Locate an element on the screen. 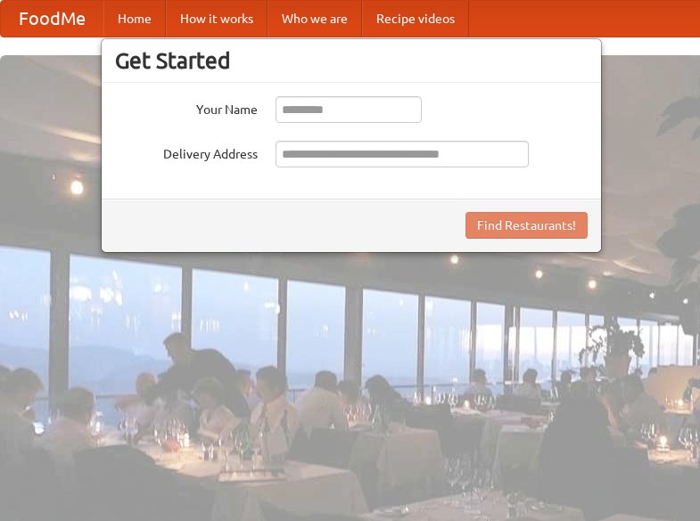 The width and height of the screenshot is (700, 521). label: Your Name is located at coordinates (186, 107).